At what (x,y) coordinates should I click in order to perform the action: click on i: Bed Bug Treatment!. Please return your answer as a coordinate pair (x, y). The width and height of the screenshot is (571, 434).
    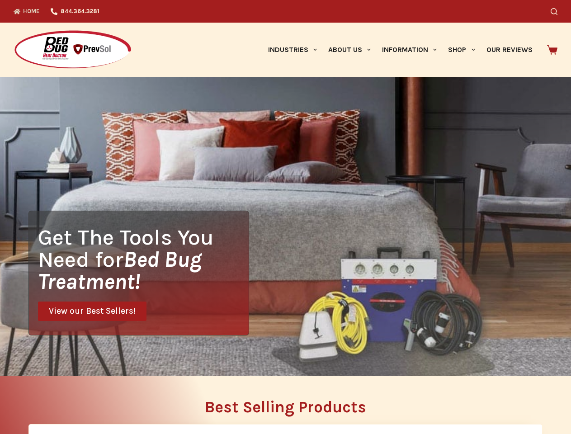
    Looking at the image, I should click on (120, 270).